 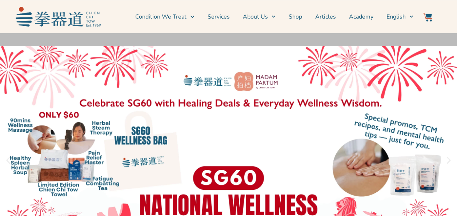 What do you see at coordinates (400, 17) in the screenshot?
I see `a: English` at bounding box center [400, 17].